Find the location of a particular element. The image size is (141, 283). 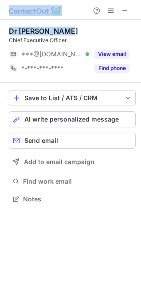

span: Notes is located at coordinates (78, 199).